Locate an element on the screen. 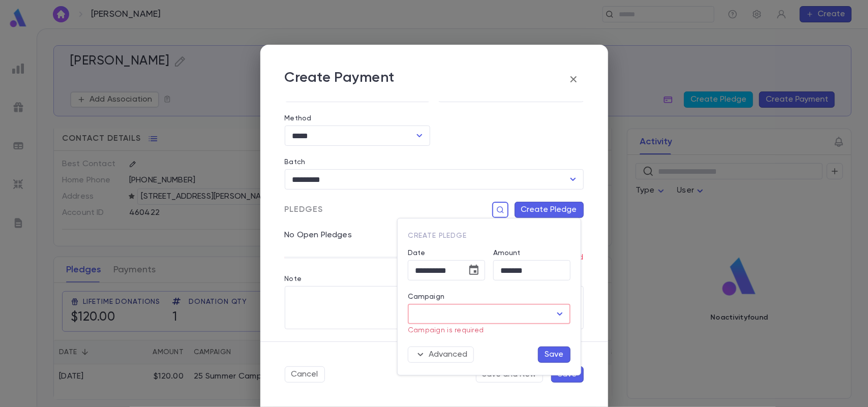 The image size is (868, 407). label: Campaign is located at coordinates (426, 297).